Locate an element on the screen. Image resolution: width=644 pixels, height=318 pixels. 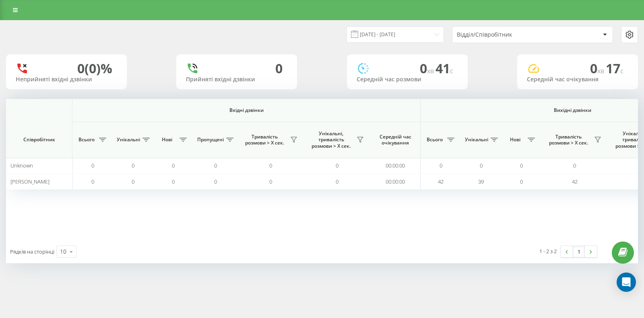
span: 17 is located at coordinates (614, 68).